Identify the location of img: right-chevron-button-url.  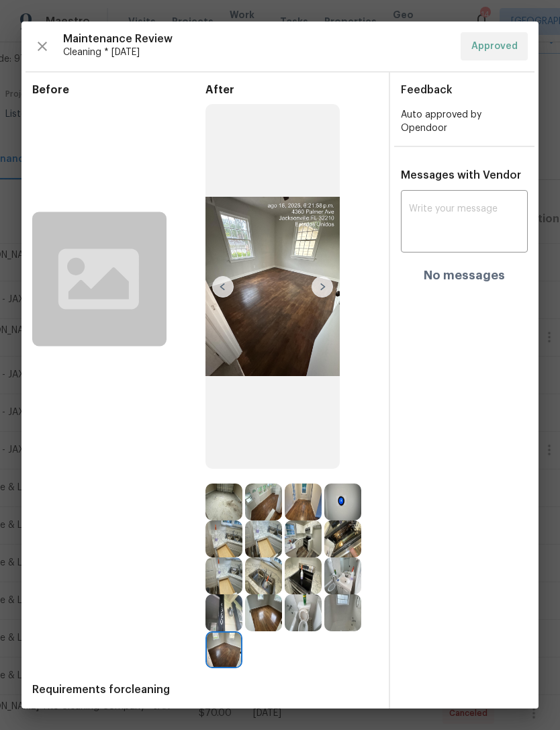
(322, 287).